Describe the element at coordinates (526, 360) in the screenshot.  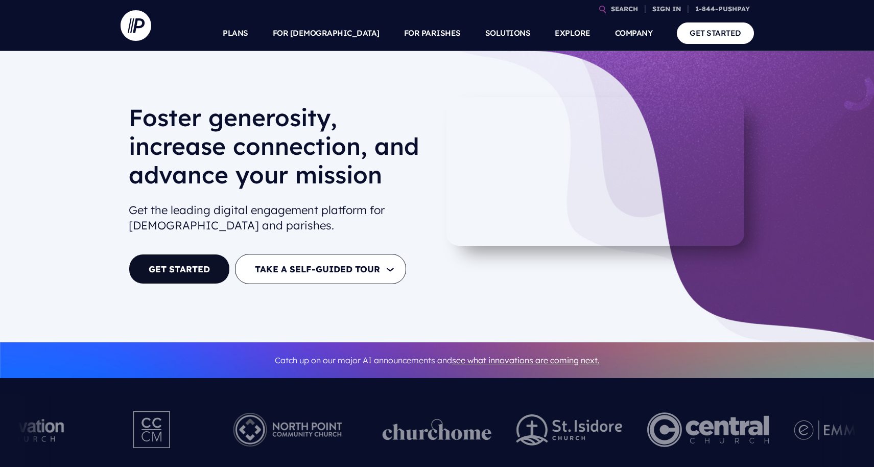
I see `span: see what innovations are coming next.` at that location.